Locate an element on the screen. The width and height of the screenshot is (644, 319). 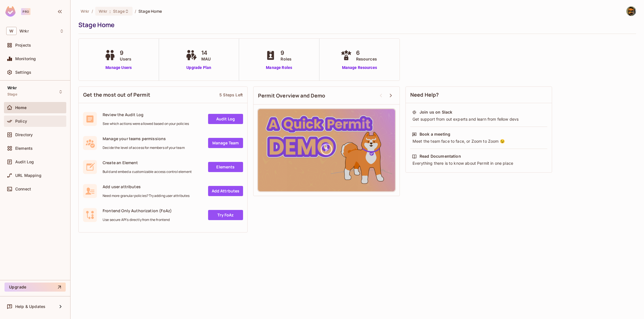
span: Projects is located at coordinates (23, 45).